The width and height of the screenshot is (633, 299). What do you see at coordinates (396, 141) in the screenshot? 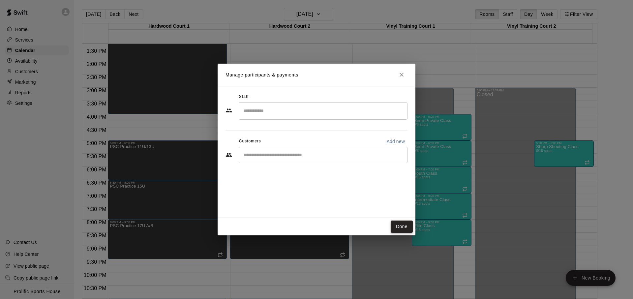
I see `button: Add new` at bounding box center [396, 141].